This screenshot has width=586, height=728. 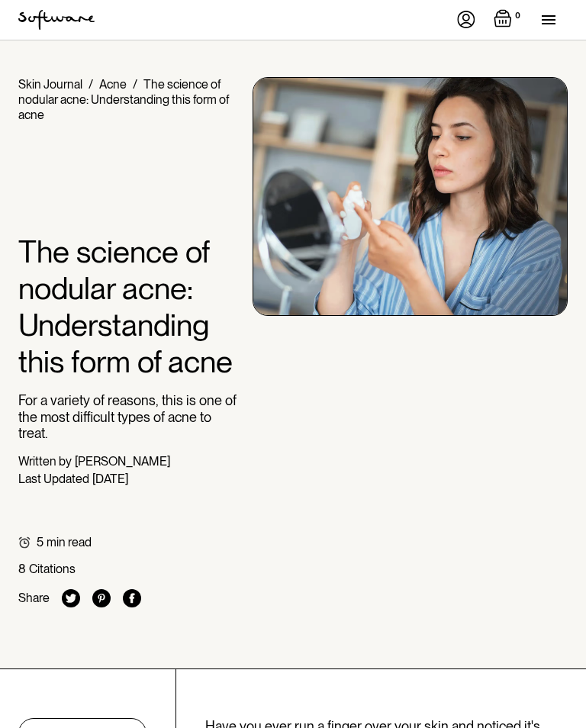 I want to click on a: Open empty cart, so click(x=508, y=20).